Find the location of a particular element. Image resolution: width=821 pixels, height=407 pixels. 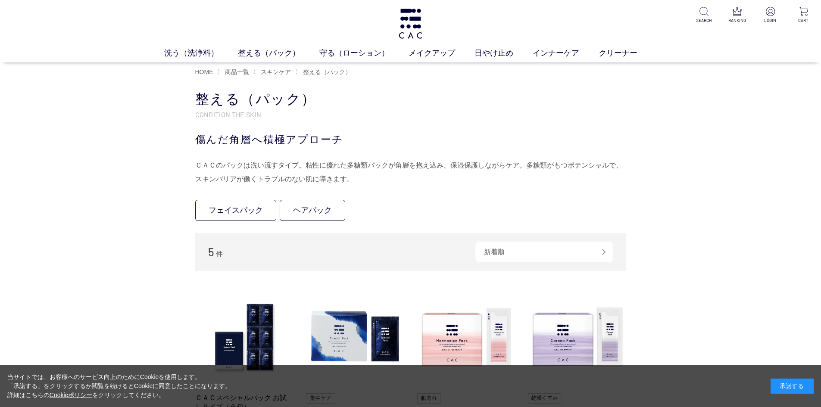

a: RANKING is located at coordinates (737, 15).